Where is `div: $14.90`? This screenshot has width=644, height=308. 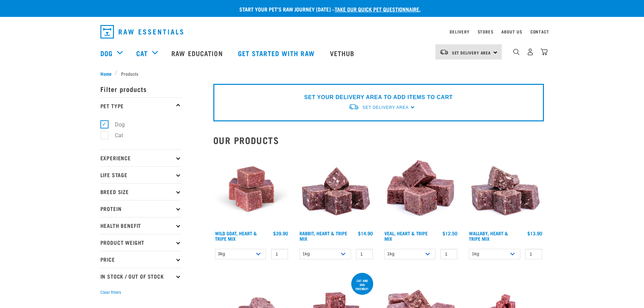 div: $14.90 is located at coordinates (366, 233).